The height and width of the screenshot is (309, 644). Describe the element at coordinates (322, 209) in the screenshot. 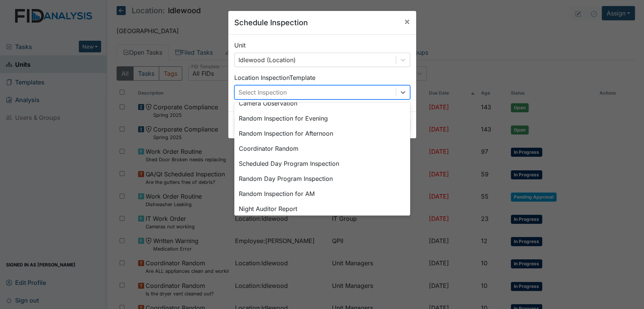

I see `div: Night Auditor Report` at that location.